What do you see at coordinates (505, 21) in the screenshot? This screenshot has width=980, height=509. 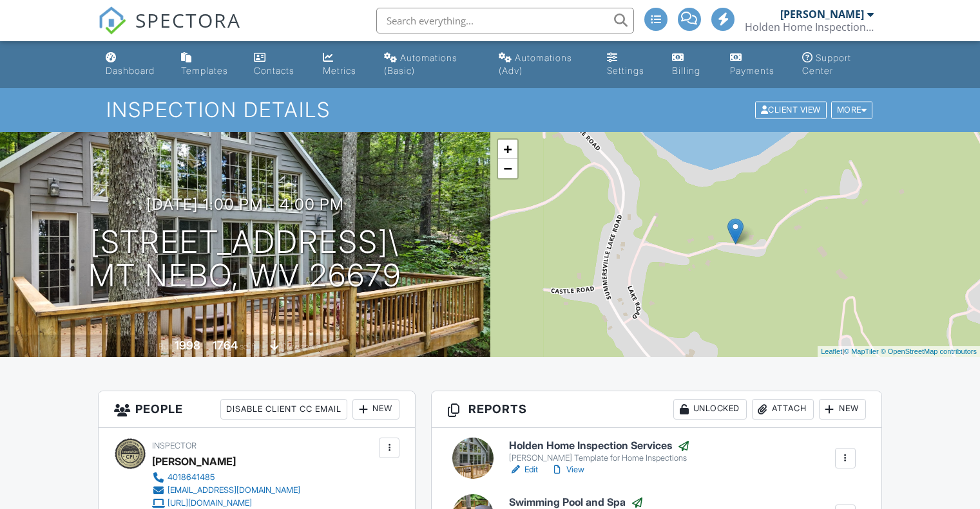 I see `input: Search everything...` at bounding box center [505, 21].